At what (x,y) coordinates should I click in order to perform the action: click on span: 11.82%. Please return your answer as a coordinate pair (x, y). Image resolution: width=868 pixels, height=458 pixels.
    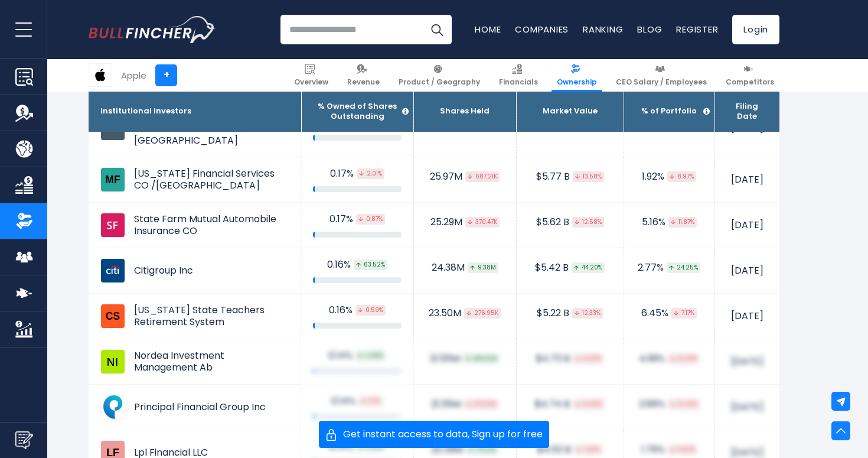
    Looking at the image, I should click on (682, 450).